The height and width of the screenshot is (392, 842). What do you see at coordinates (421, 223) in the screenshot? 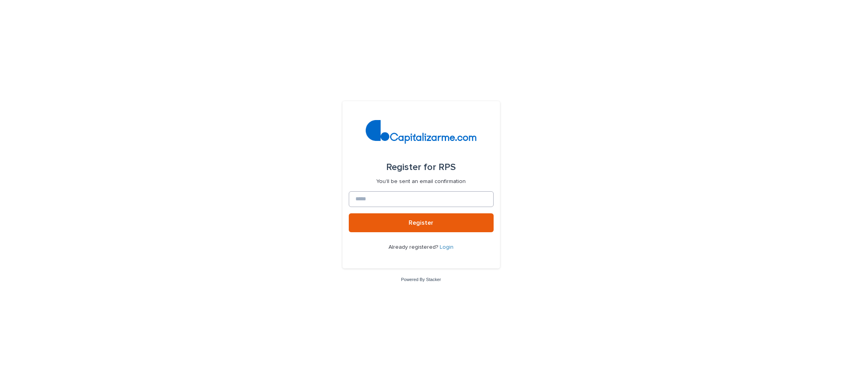
I see `button: Register` at bounding box center [421, 223].